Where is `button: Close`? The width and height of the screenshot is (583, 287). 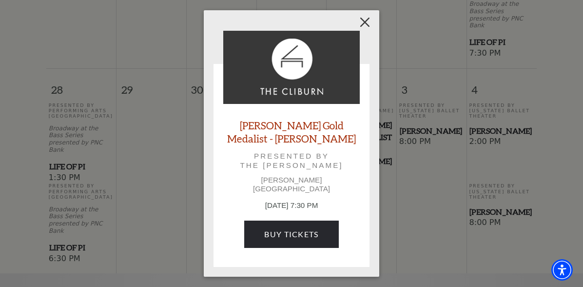
button: Close is located at coordinates (365, 22).